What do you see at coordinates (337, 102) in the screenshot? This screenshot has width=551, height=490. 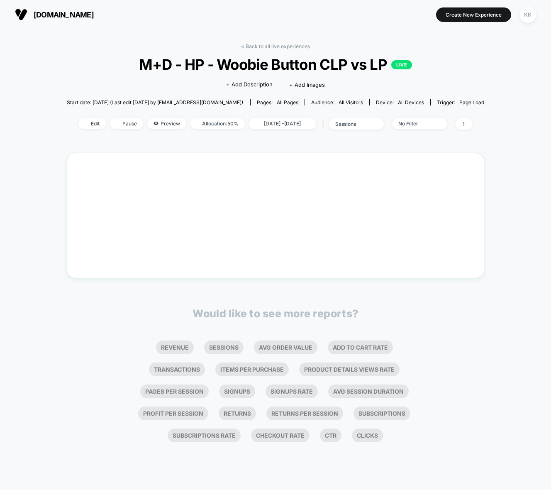 I see `div: Audience:` at bounding box center [337, 102].